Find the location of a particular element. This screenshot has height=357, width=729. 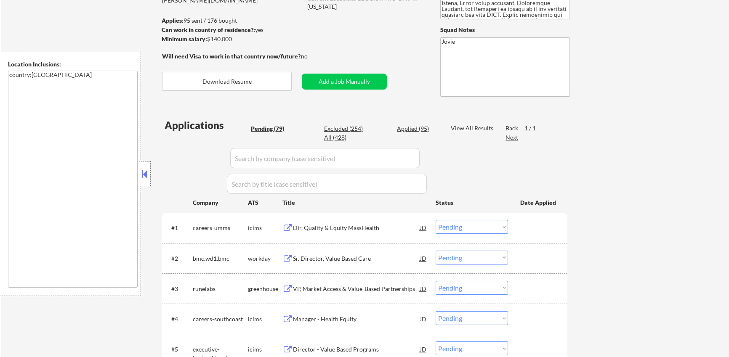

div: #5 is located at coordinates (178, 350).